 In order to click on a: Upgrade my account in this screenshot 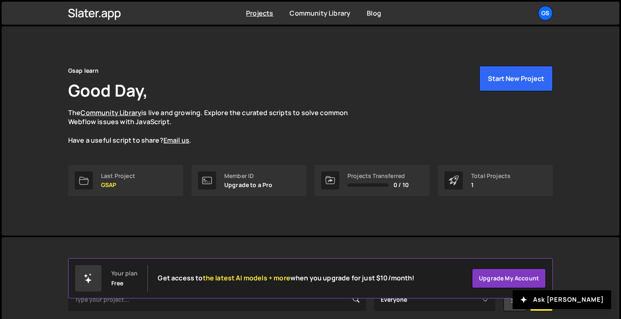, I will do `click(509, 278)`.